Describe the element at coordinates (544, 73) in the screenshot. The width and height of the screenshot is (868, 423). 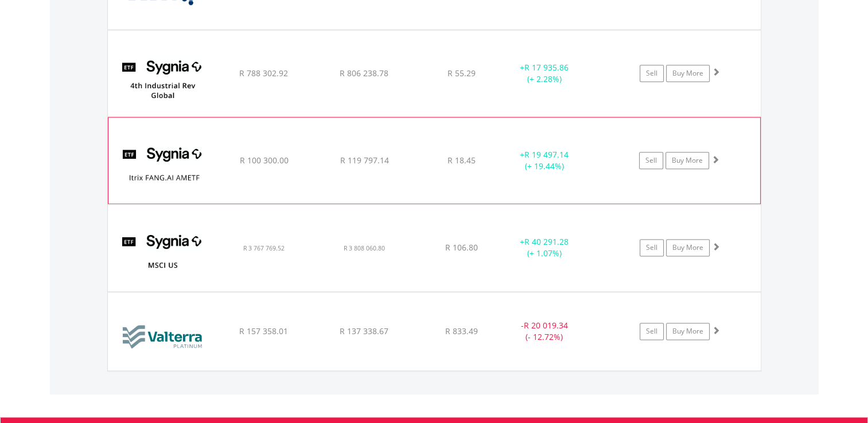
I see `div: + (+ 2.28%)` at that location.